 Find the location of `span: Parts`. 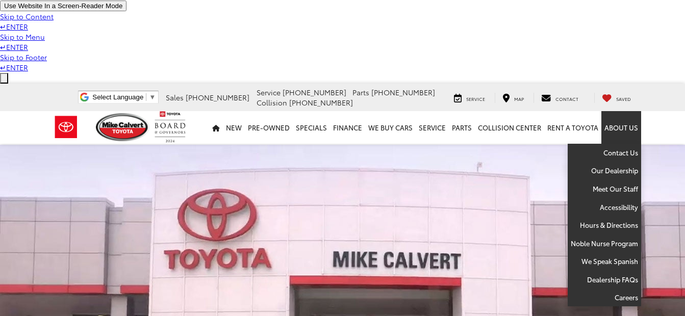

span: Parts is located at coordinates (361, 92).